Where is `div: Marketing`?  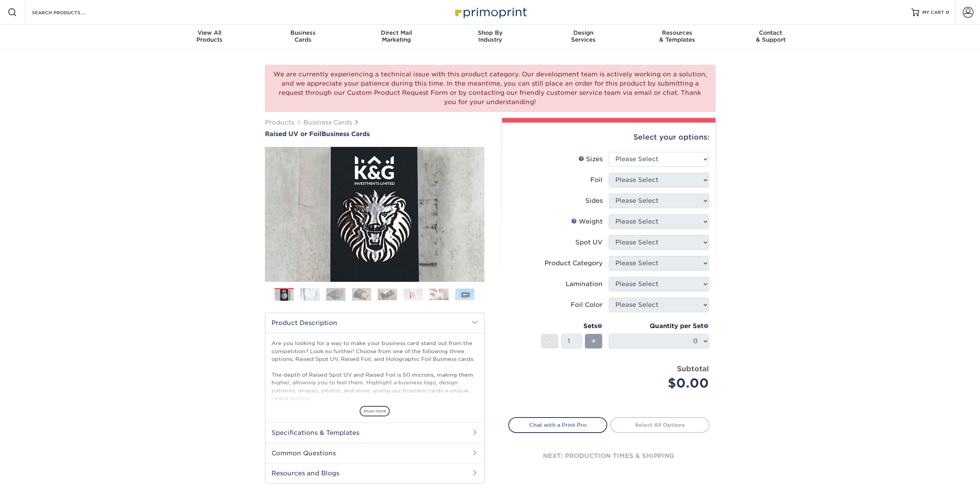
div: Marketing is located at coordinates (396, 36).